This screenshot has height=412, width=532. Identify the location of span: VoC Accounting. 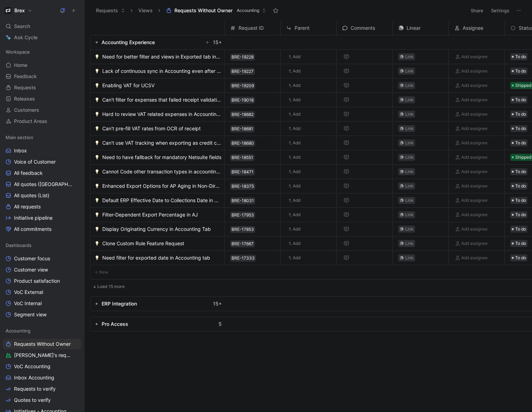
(32, 366).